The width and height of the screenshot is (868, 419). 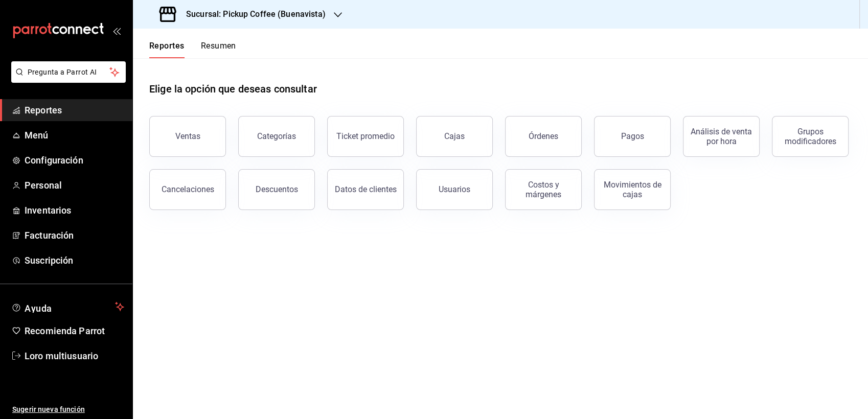 I want to click on div: Categorías, so click(x=276, y=136).